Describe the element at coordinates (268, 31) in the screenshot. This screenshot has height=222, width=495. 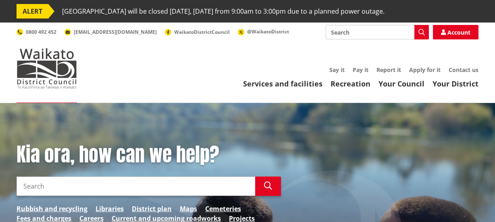
I see `span: @WaikatoDistrict` at that location.